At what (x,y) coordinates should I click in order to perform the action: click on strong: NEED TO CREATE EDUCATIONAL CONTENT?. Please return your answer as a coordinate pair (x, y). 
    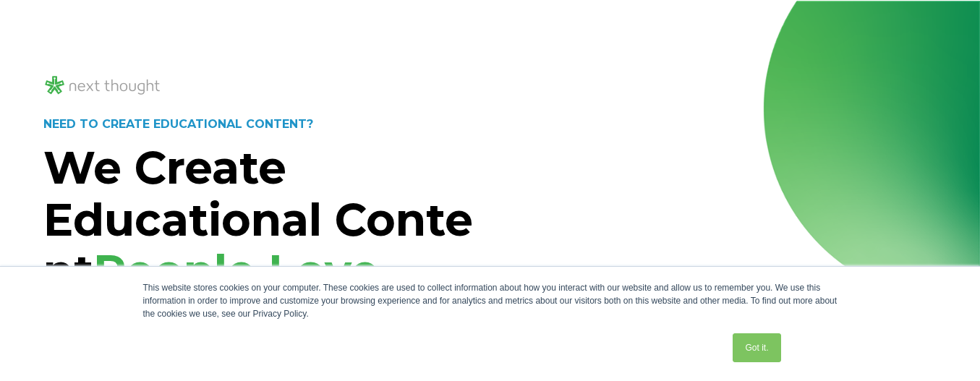
    Looking at the image, I should click on (178, 124).